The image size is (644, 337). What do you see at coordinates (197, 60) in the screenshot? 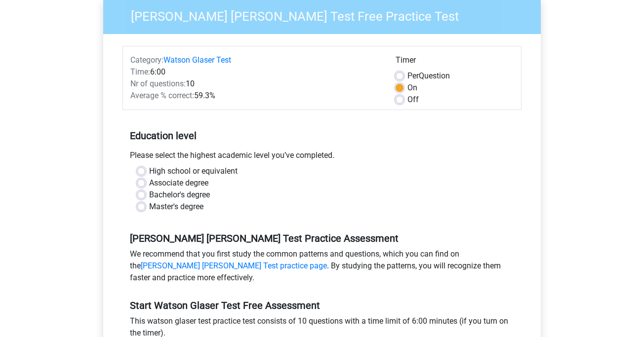
I see `a: Watson Glaser Test` at bounding box center [197, 60].